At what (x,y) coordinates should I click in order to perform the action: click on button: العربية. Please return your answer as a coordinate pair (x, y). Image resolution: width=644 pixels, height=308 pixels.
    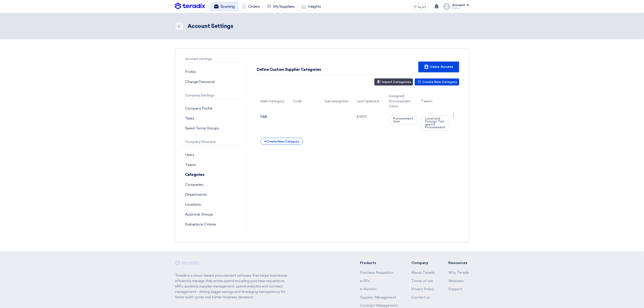
    Looking at the image, I should click on (420, 6).